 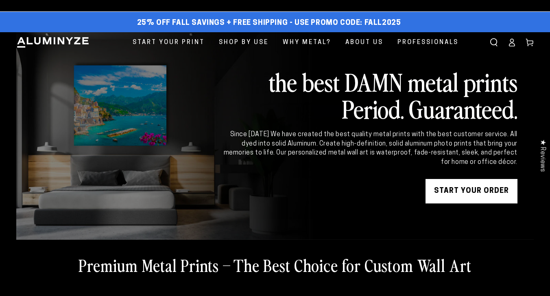 I want to click on span: Professionals, so click(x=428, y=42).